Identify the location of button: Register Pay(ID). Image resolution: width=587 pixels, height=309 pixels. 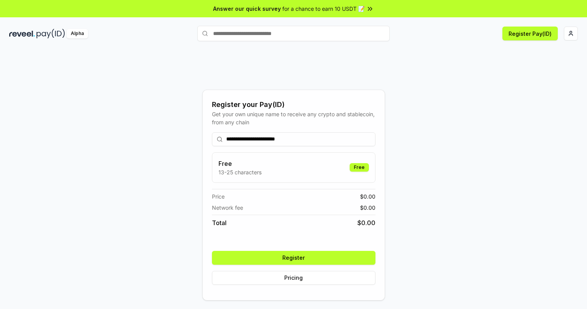
(530, 33).